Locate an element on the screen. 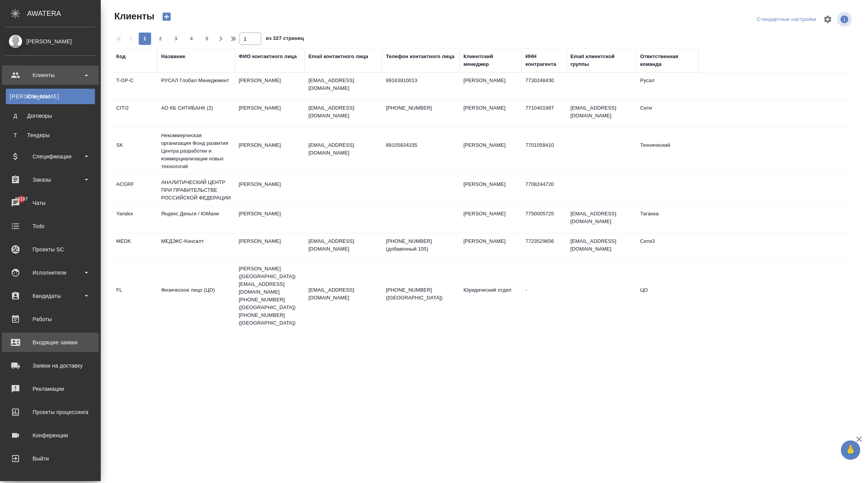 Image resolution: width=868 pixels, height=483 pixels. td: CITI2 is located at coordinates (135, 114).